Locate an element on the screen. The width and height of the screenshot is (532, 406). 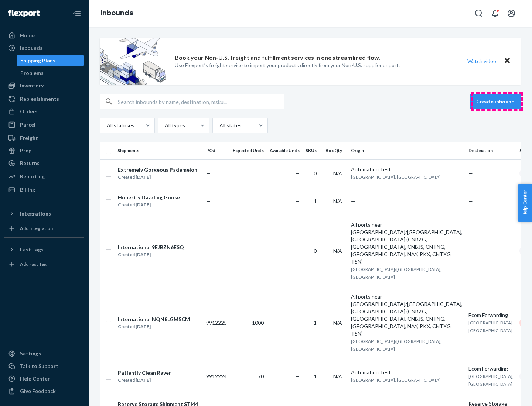
a: Inventory is located at coordinates (44, 86).